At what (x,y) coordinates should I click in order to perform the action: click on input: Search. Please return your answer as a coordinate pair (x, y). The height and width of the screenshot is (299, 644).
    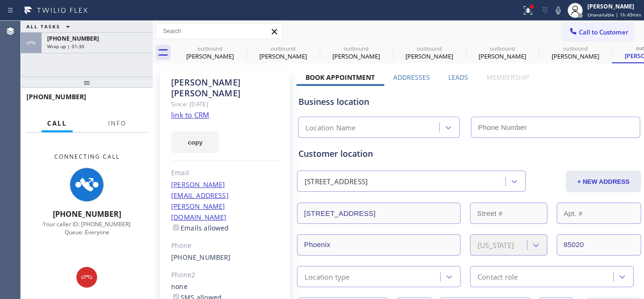
    Looking at the image, I should click on (219, 31).